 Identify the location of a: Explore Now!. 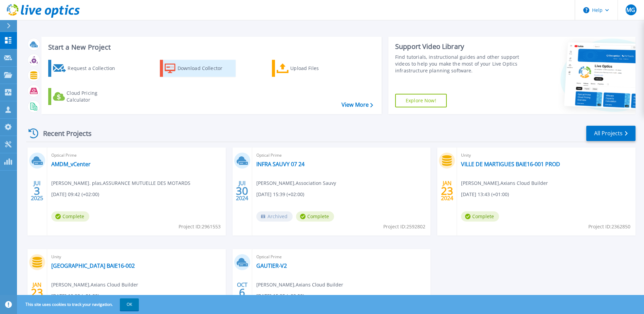
(421, 101).